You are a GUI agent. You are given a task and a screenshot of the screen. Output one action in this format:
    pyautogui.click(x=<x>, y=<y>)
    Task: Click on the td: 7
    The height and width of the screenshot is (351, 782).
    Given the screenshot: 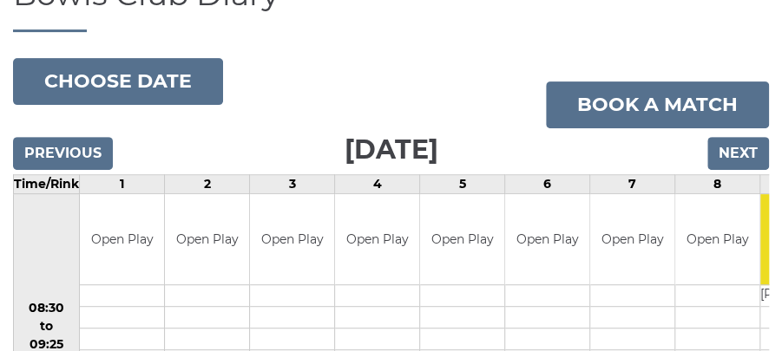 What is the action you would take?
    pyautogui.click(x=633, y=184)
    